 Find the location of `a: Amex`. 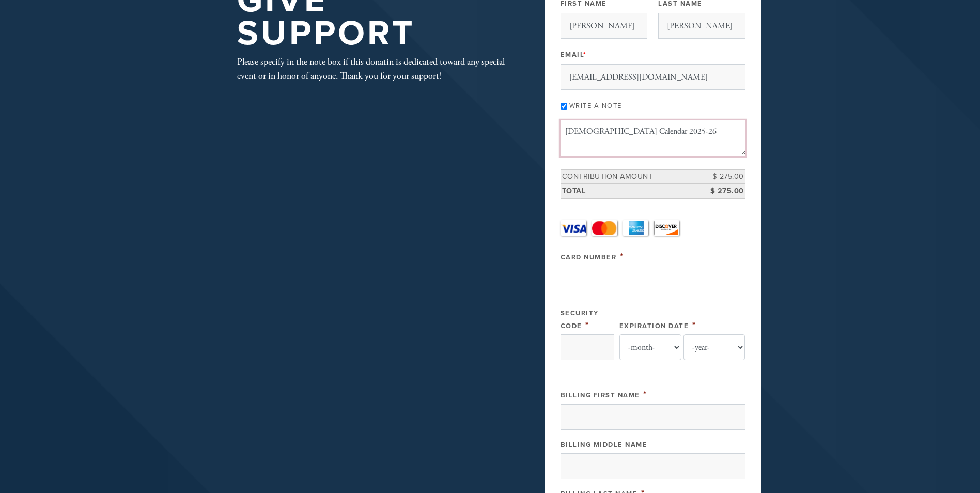

a: Amex is located at coordinates (635, 228).